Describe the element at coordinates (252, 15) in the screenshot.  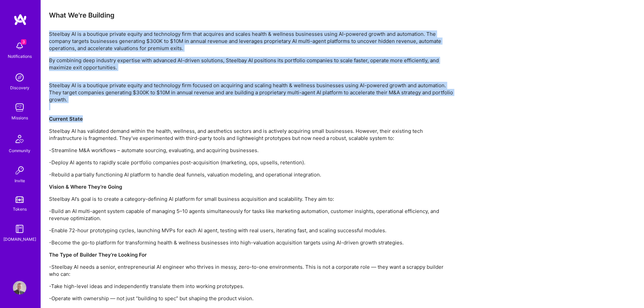
I see `div: What We're Building` at that location.